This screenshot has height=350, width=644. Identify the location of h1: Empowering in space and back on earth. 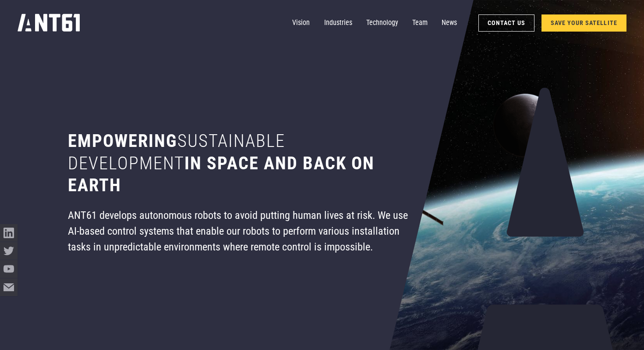
(238, 163).